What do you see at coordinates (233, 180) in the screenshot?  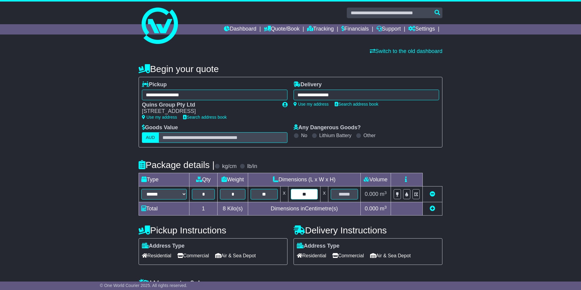 I see `td: Weight` at bounding box center [233, 180].